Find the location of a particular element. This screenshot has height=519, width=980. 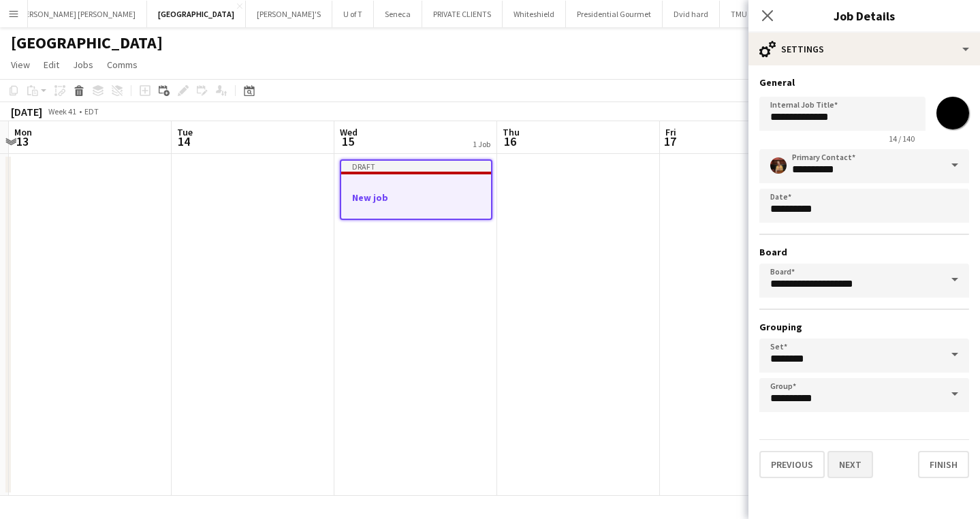

button: Whiteshield is located at coordinates (534, 14).